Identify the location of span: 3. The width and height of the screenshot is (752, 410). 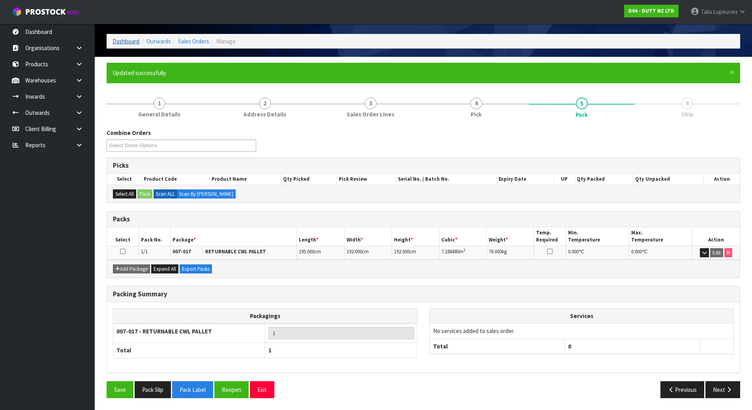
(371, 103).